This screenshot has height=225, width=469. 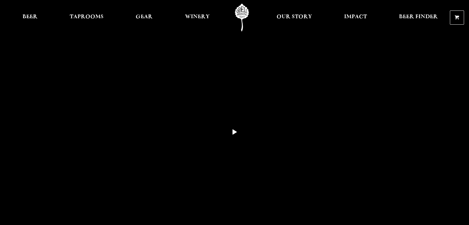 I want to click on a: Odell Home, so click(x=242, y=18).